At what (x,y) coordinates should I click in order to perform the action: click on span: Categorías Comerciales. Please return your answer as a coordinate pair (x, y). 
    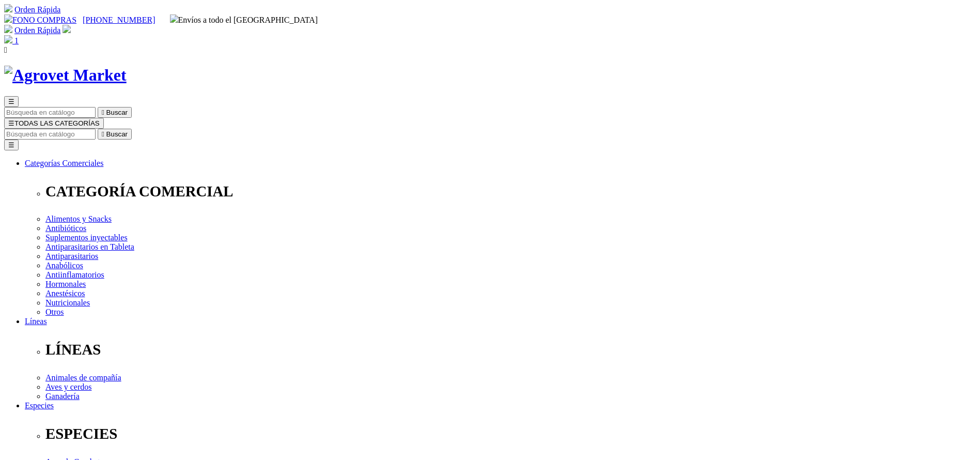
    Looking at the image, I should click on (64, 163).